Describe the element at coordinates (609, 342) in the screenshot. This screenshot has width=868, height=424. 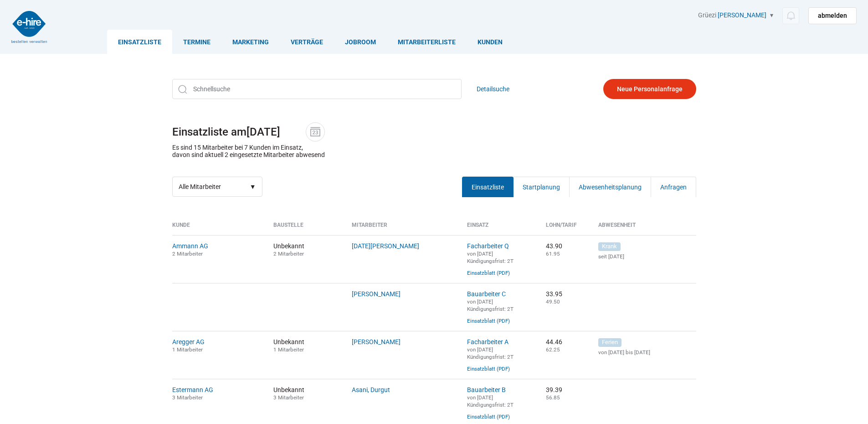
I see `span: Ferien` at that location.